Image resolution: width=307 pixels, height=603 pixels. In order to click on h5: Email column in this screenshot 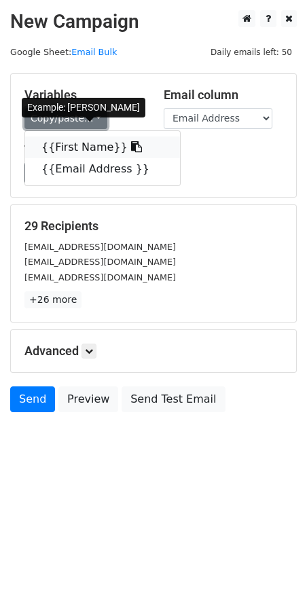, I will do `click(223, 95)`.